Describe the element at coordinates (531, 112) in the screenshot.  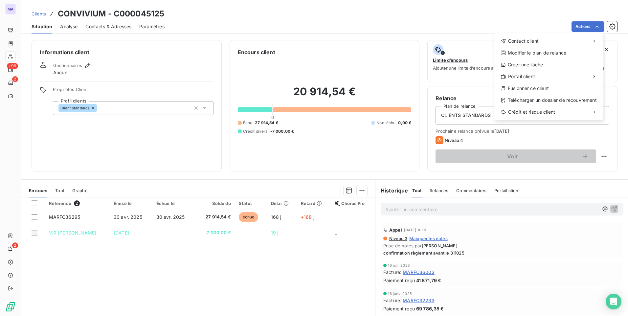
I see `span: Crédit et risque client` at that location.